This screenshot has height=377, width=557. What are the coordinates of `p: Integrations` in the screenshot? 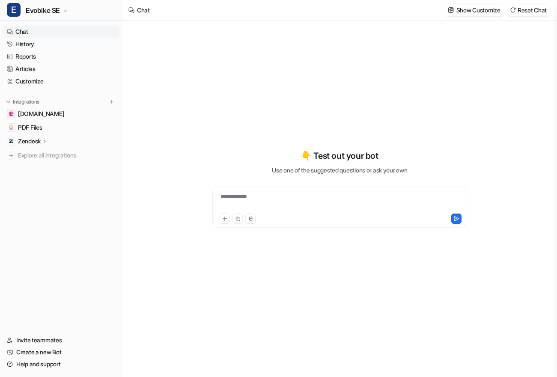 It's located at (26, 102).